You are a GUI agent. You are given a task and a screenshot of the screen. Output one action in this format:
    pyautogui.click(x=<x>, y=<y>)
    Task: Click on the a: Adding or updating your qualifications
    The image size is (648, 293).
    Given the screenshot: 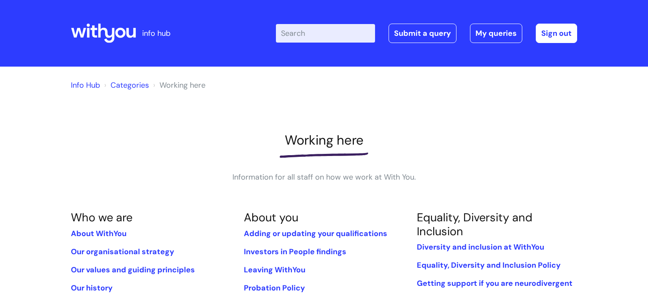 What is the action you would take?
    pyautogui.click(x=315, y=234)
    